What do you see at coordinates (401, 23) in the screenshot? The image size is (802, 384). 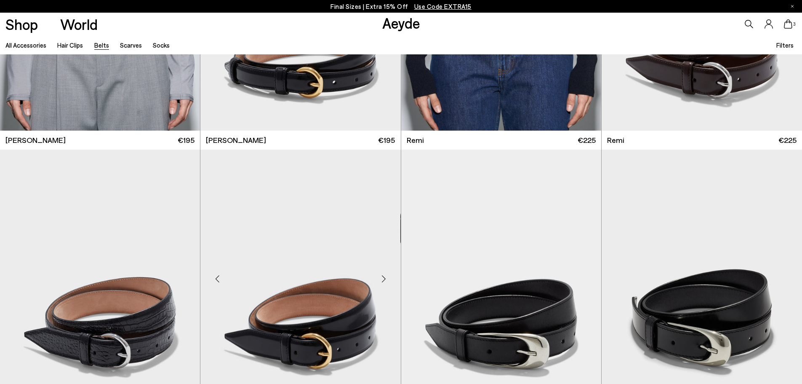 I see `a: Aeyde` at bounding box center [401, 23].